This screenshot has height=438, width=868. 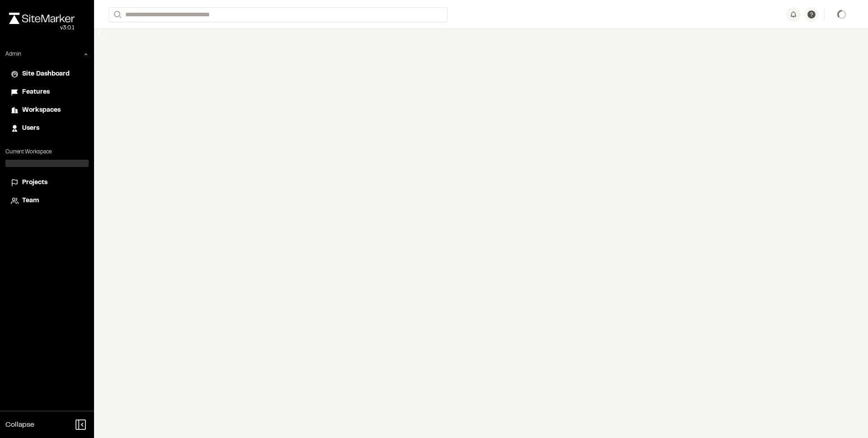 What do you see at coordinates (30, 201) in the screenshot?
I see `span: Team` at bounding box center [30, 201].